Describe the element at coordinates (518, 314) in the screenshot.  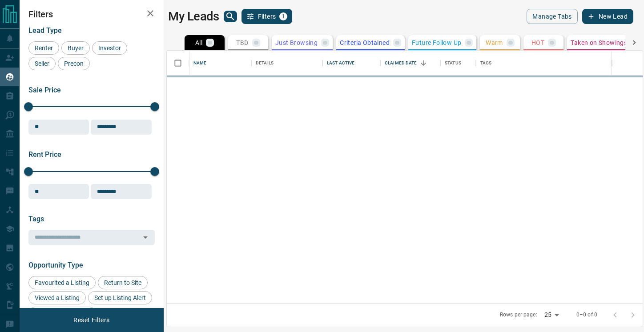
I see `p: Rows per page:` at that location.